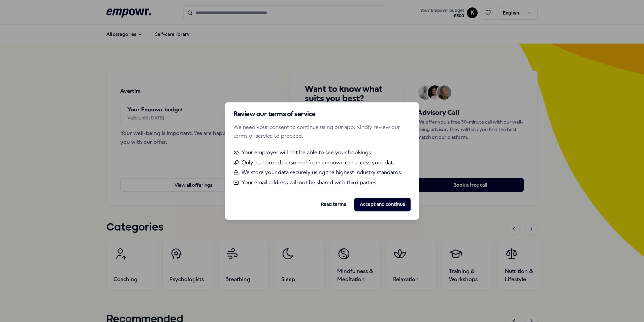 Image resolution: width=644 pixels, height=322 pixels. I want to click on button: Accept and continue, so click(383, 205).